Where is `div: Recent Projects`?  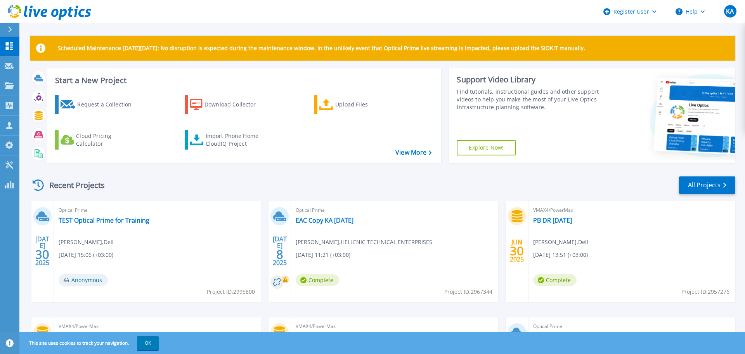 div: Recent Projects is located at coordinates (73, 185).